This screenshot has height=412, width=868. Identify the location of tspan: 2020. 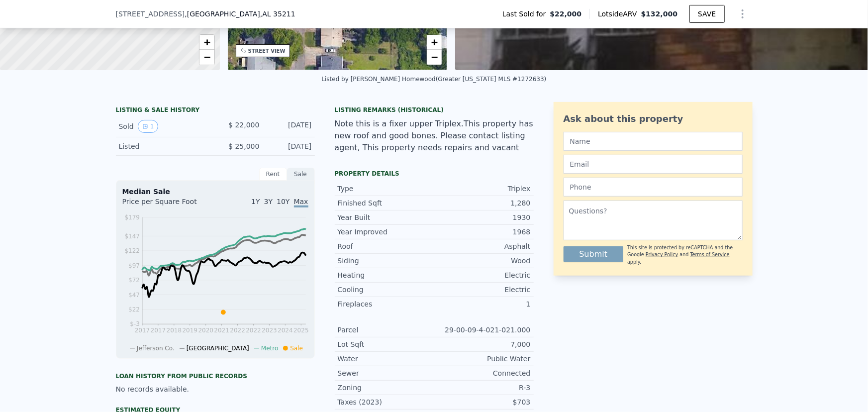
(206, 331).